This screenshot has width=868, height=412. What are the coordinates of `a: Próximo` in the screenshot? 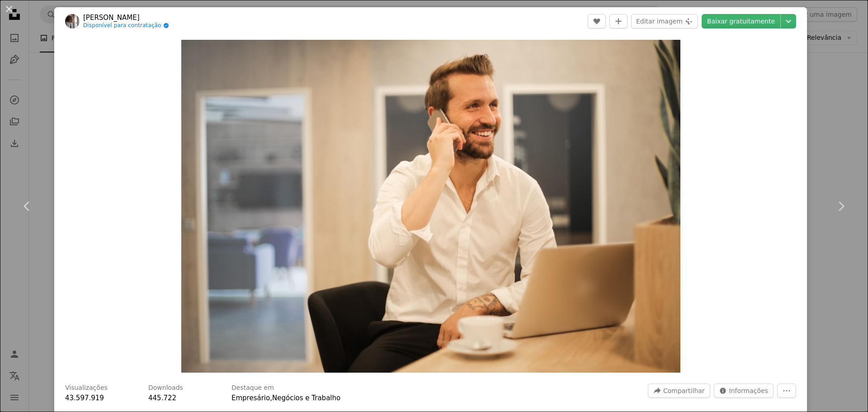 It's located at (841, 206).